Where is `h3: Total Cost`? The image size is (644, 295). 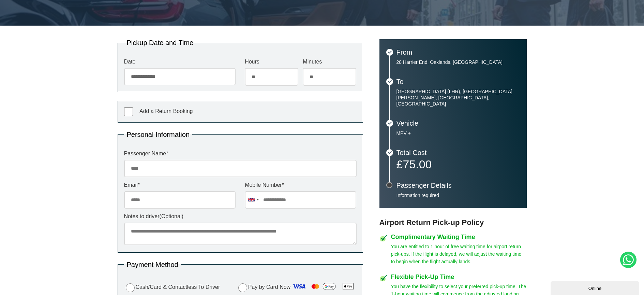
h3: Total Cost is located at coordinates (458, 153).